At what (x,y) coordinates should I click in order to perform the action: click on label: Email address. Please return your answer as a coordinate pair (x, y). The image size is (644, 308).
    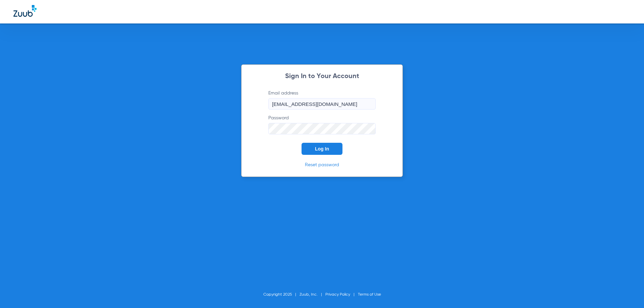
    Looking at the image, I should click on (322, 100).